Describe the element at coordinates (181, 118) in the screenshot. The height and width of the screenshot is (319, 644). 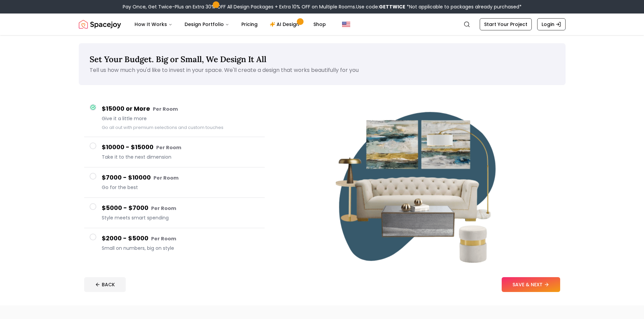
I see `span: Give it a little more` at that location.